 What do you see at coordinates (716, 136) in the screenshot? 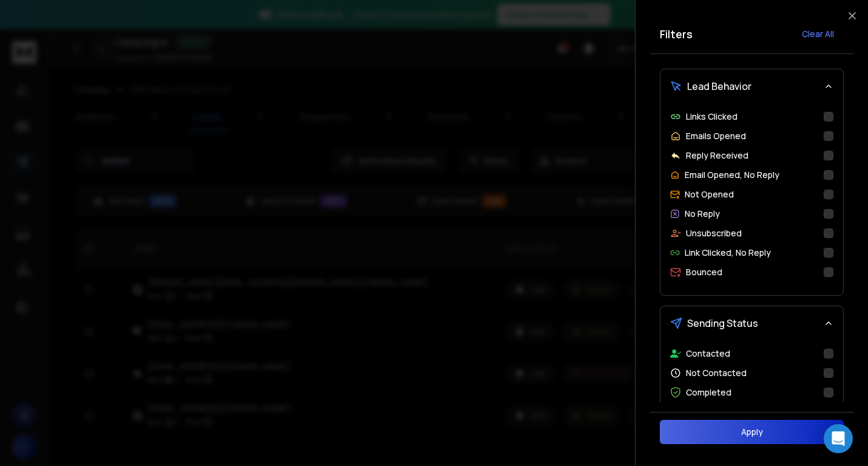
I see `p: Emails Opened` at bounding box center [716, 136].